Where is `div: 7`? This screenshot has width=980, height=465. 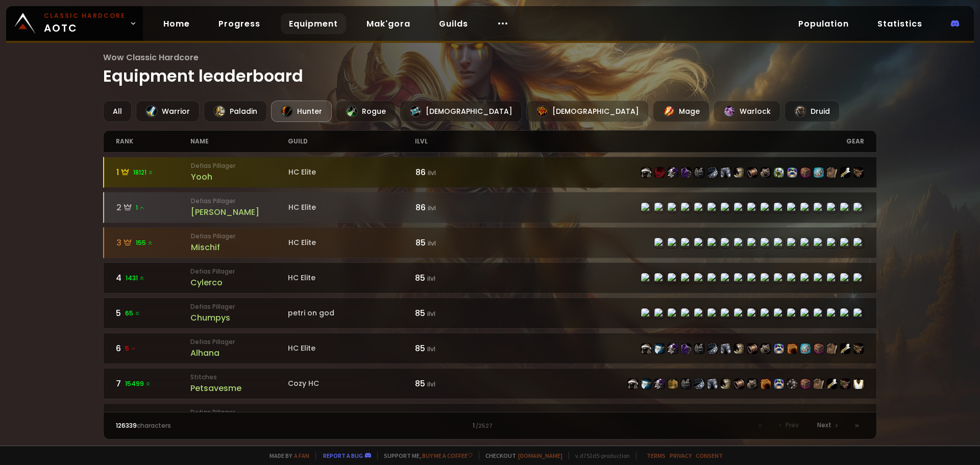
div: 7 is located at coordinates (153, 384).